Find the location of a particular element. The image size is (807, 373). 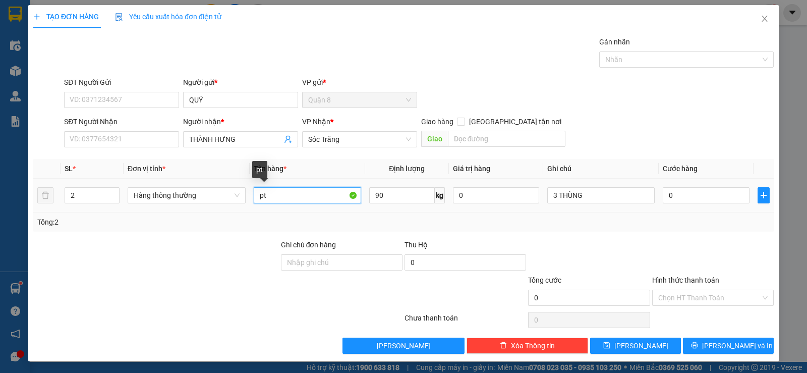

span: Giao hàng is located at coordinates (437, 122).